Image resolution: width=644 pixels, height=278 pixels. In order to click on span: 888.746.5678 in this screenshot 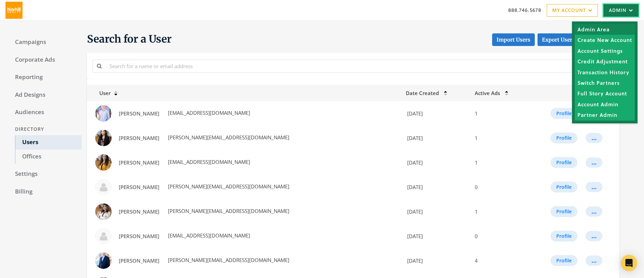, I will do `click(524, 10)`.